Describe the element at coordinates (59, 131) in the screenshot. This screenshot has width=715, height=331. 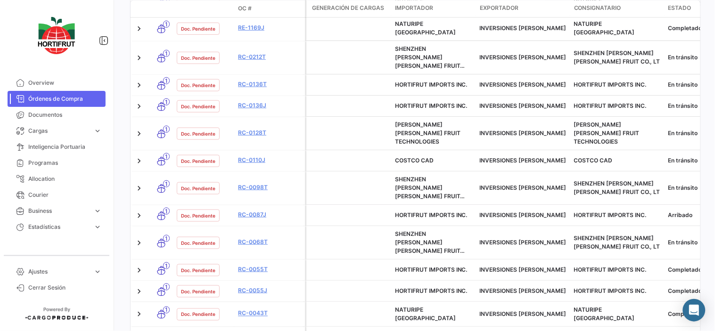
I see `span: Cargas` at that location.